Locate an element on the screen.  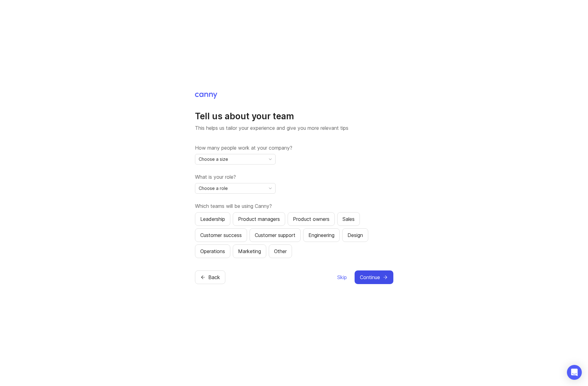
div: Product owners is located at coordinates (311, 219).